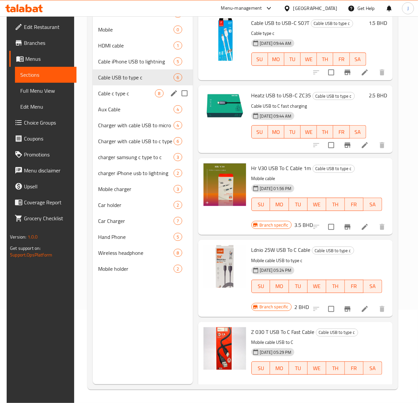  Describe the element at coordinates (43, 139) in the screenshot. I see `a: Coupons` at that location.